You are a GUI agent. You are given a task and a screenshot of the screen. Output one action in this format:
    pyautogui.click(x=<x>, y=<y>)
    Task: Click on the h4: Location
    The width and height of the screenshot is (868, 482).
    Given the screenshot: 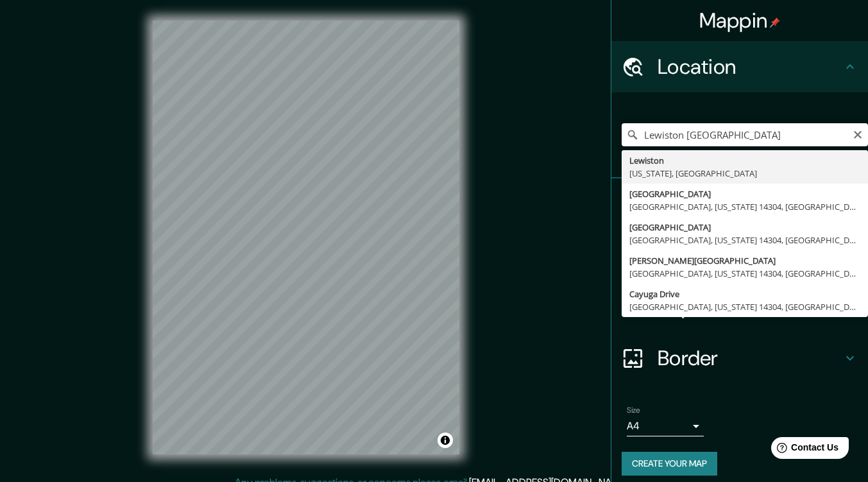 What is the action you would take?
    pyautogui.click(x=749, y=66)
    